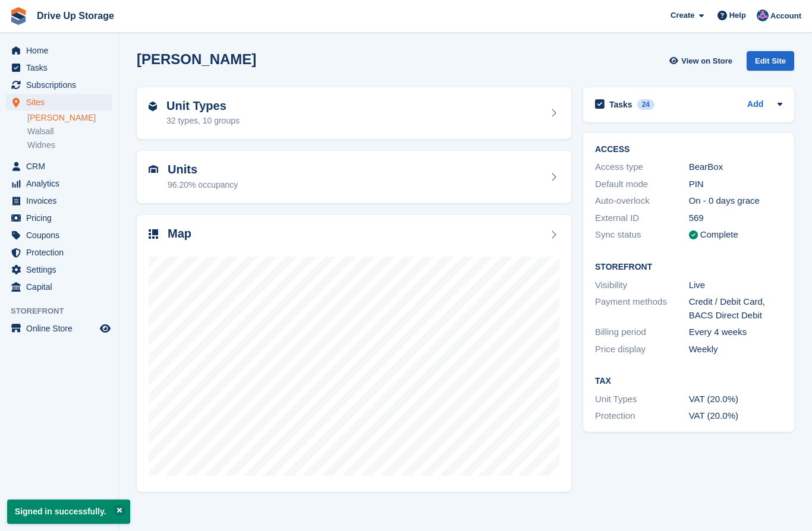  I want to click on div: Edit Site, so click(770, 61).